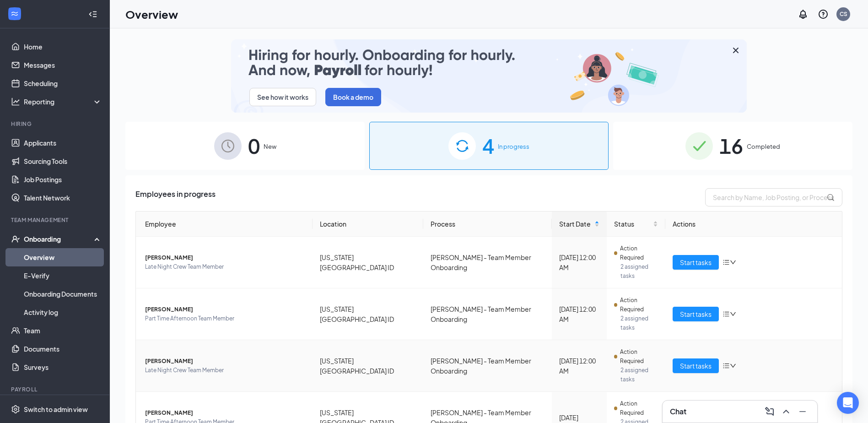  Describe the element at coordinates (636, 224) in the screenshot. I see `th: Status` at that location.